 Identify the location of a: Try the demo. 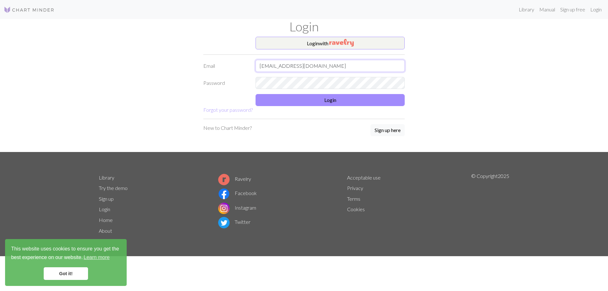
(113, 188).